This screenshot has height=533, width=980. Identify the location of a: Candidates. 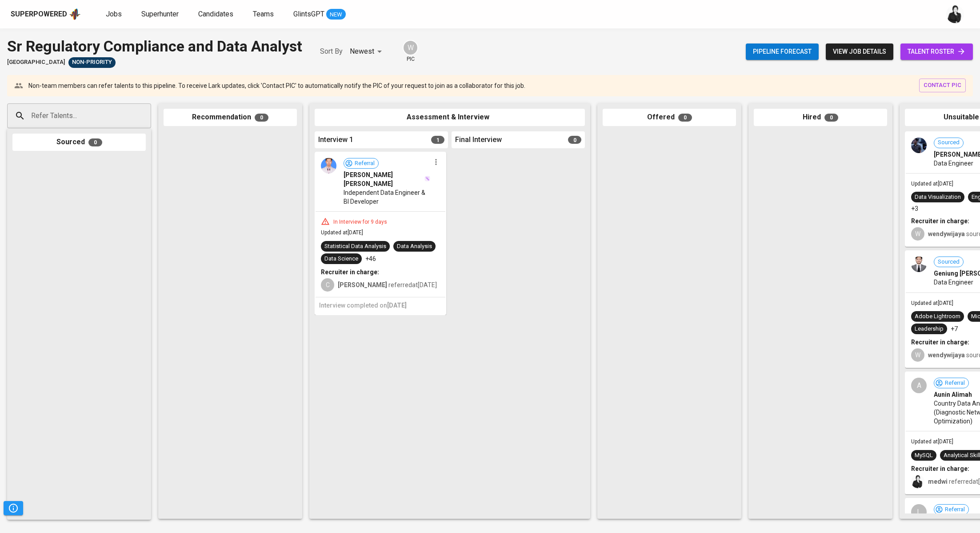
(216, 15).